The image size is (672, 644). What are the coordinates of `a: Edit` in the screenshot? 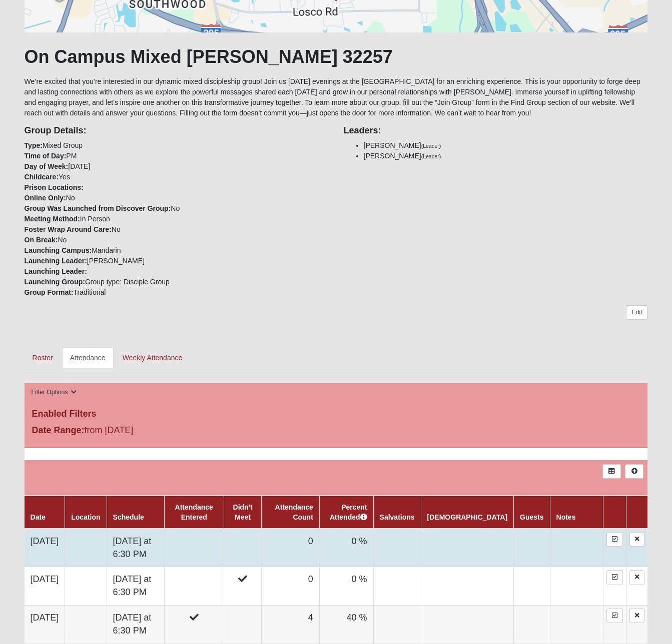 It's located at (636, 313).